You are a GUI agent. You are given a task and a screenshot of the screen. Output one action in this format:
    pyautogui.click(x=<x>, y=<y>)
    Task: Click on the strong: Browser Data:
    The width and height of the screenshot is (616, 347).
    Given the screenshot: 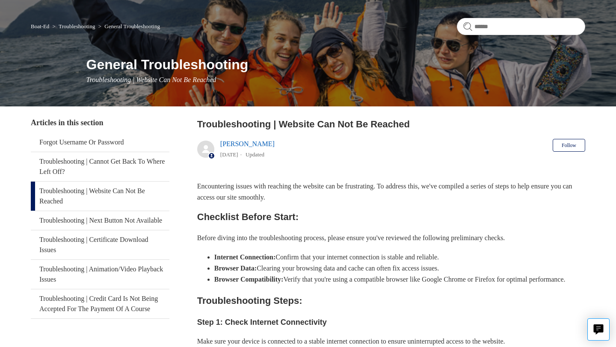 What is the action you would take?
    pyautogui.click(x=235, y=268)
    